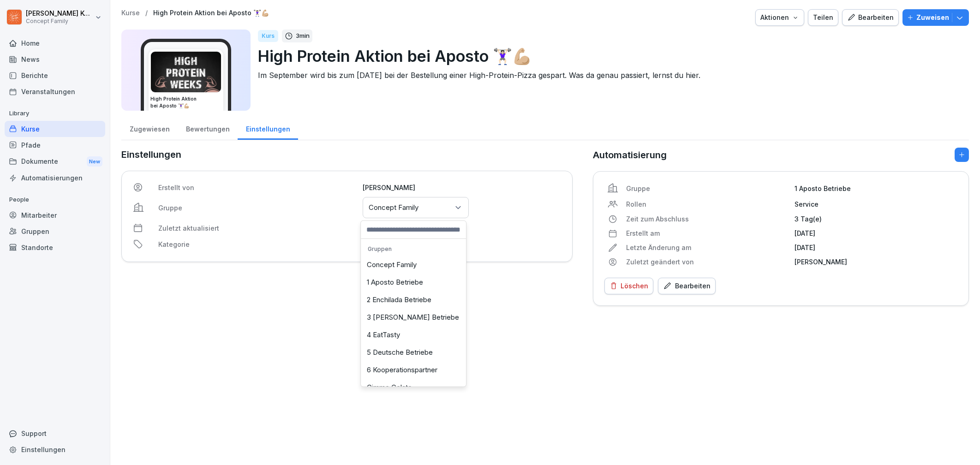  I want to click on p: Erstellt von, so click(257, 187).